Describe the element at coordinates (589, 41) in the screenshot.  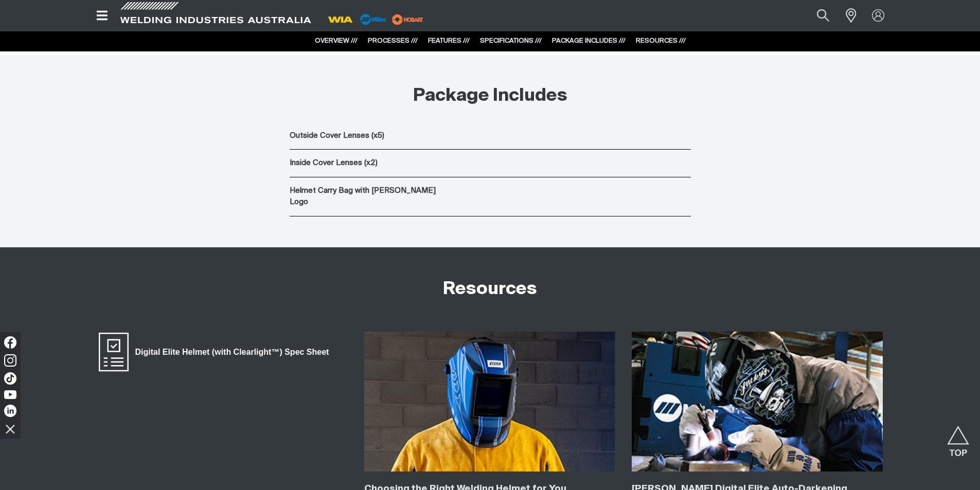
I see `a: PACKAGE INCLUDES ///` at that location.